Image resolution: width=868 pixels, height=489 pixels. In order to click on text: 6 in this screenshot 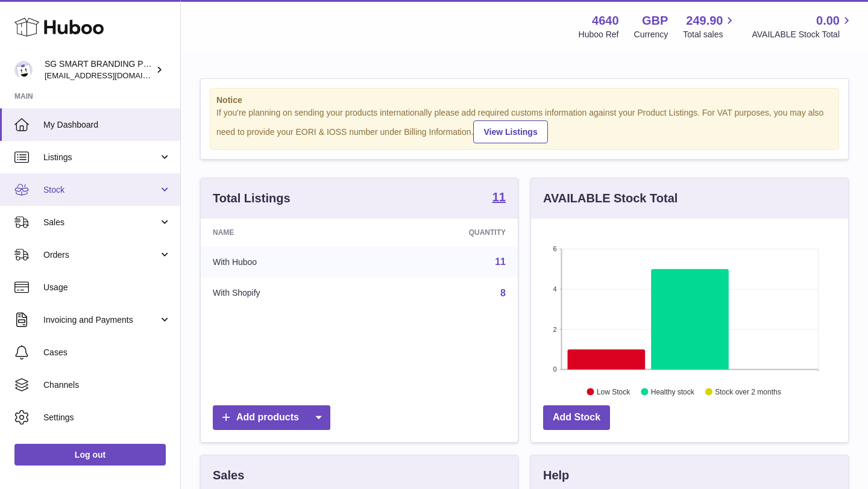, I will do `click(554, 249)`.